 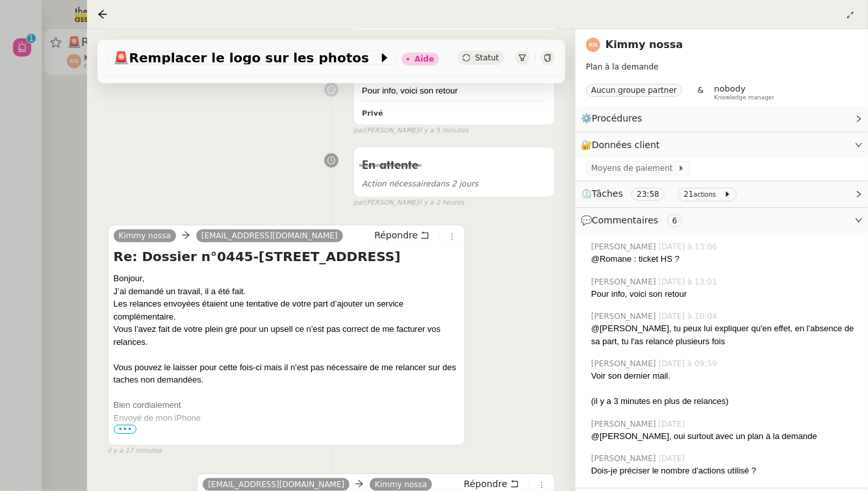 I want to click on span: Plan à la demande, so click(x=623, y=67).